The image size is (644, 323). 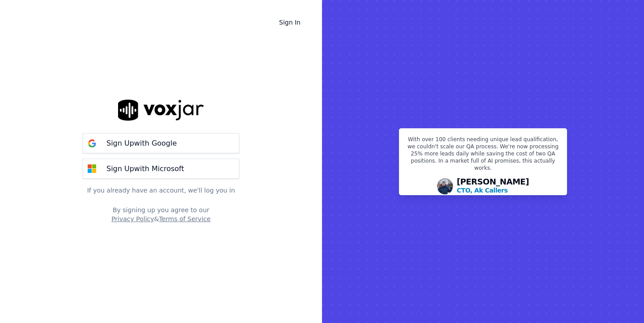 I want to click on img: Avatar, so click(x=445, y=186).